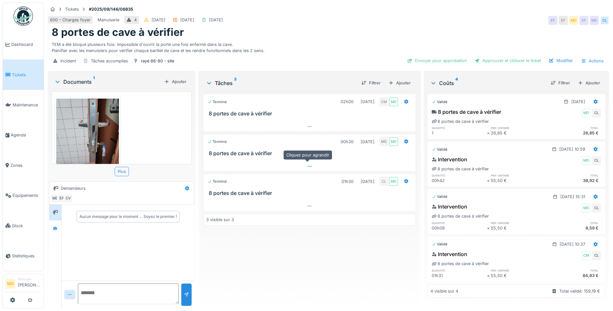  I want to click on div: Tâches, so click(281, 83).